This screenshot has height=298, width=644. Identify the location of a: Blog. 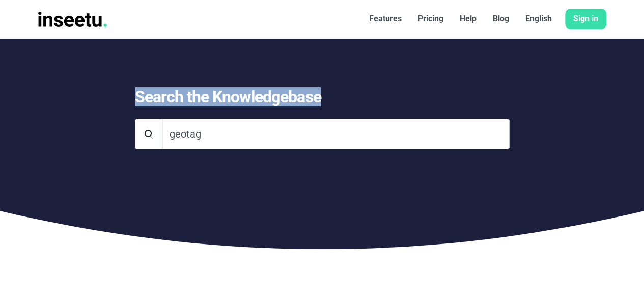
(501, 19).